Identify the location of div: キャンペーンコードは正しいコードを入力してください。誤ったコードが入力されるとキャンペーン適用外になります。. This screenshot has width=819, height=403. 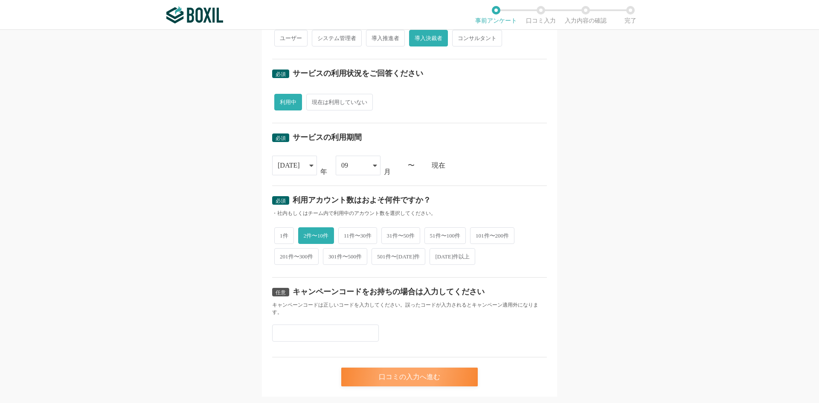
(409, 309).